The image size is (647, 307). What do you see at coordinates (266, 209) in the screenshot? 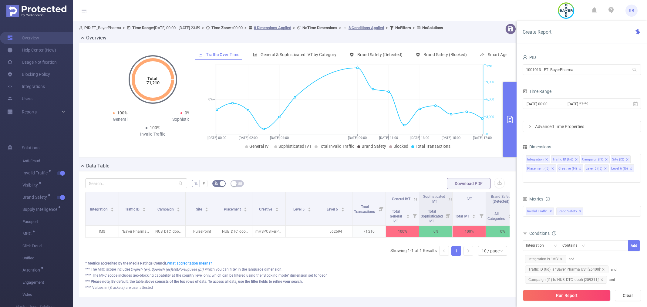
I see `span: Creative` at bounding box center [266, 209].